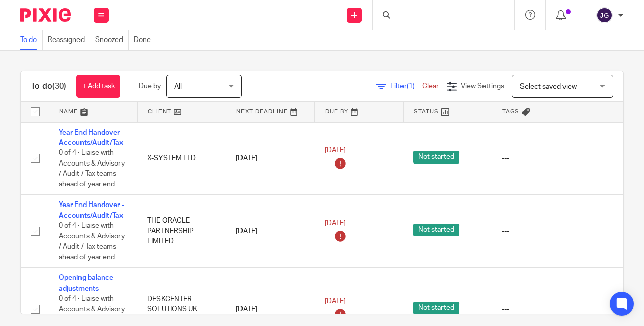  Describe the element at coordinates (178, 86) in the screenshot. I see `span: All` at that location.